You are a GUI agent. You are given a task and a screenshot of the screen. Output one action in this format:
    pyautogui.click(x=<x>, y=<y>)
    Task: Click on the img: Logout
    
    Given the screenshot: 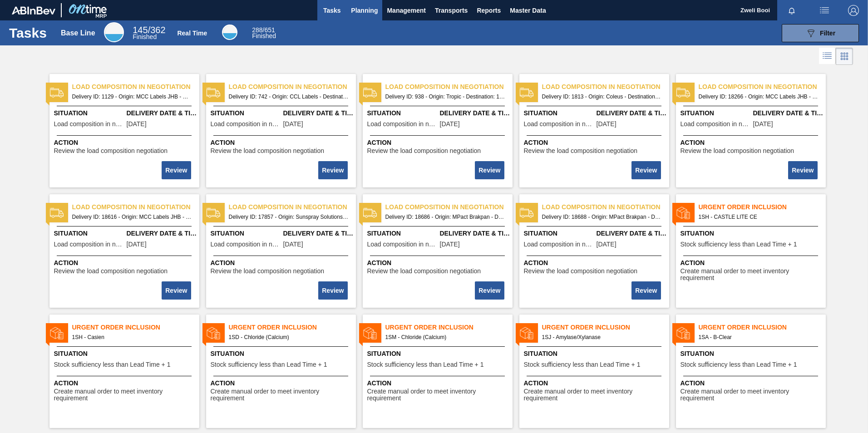 What is the action you would take?
    pyautogui.click(x=853, y=11)
    